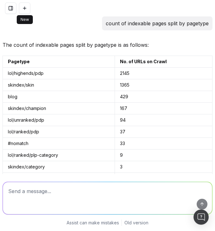  Describe the element at coordinates (59, 132) in the screenshot. I see `td: lol/ranked/pdp` at that location.